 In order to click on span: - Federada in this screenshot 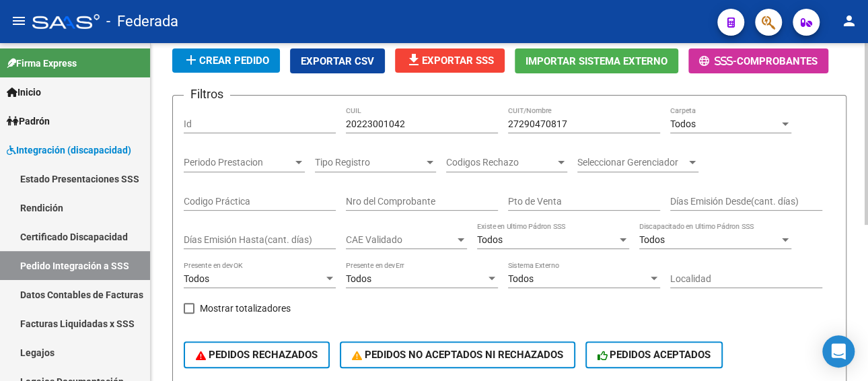, I will do `click(142, 22)`.